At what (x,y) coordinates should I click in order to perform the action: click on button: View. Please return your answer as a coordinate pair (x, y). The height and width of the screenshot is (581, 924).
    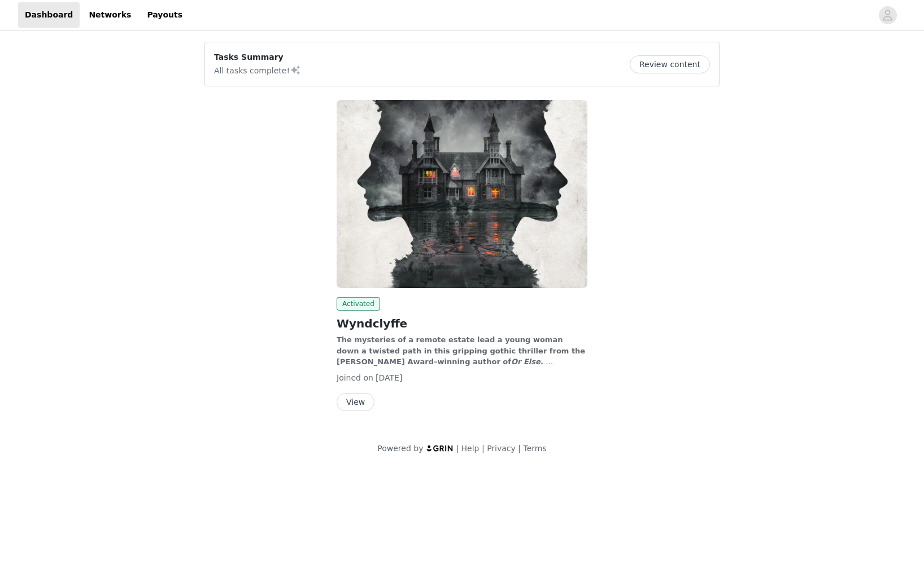
    Looking at the image, I should click on (355, 402).